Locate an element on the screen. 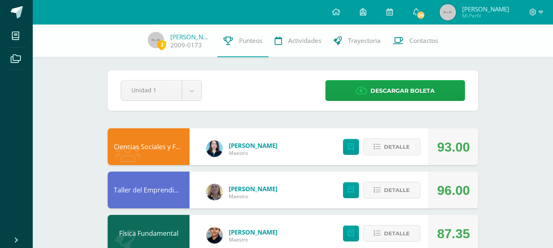 The height and width of the screenshot is (248, 553). a: Contactos is located at coordinates (415, 41).